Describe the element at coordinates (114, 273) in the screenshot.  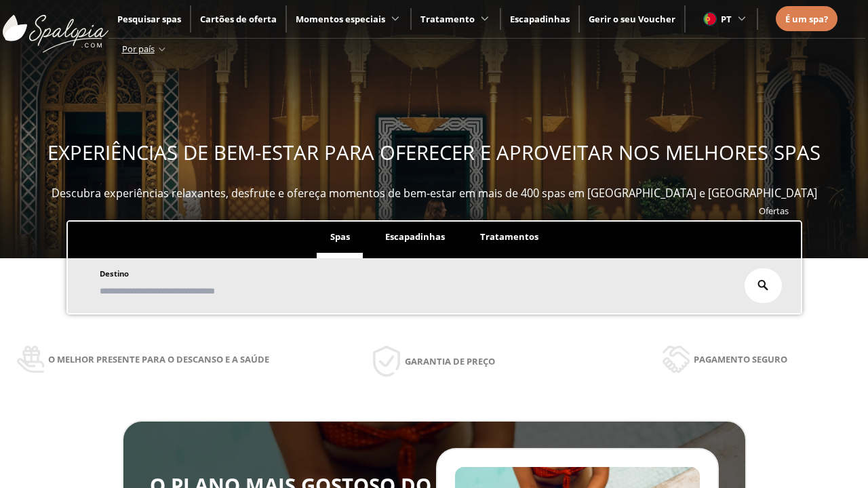
I see `span: Destino` at that location.